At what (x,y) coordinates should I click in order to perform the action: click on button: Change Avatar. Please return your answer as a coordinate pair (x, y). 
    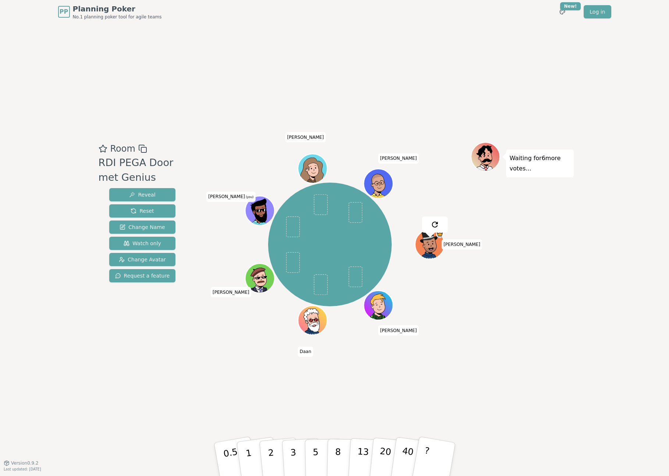
    Looking at the image, I should click on (142, 259).